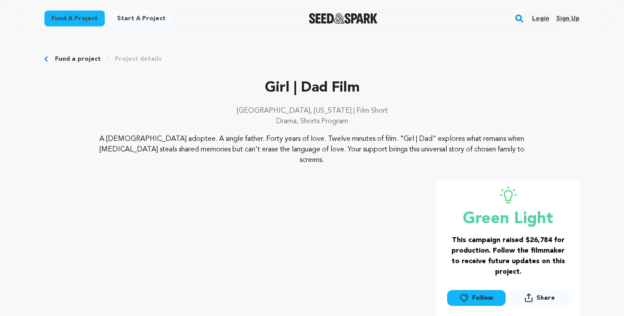  What do you see at coordinates (540, 18) in the screenshot?
I see `a: Login` at bounding box center [540, 18].